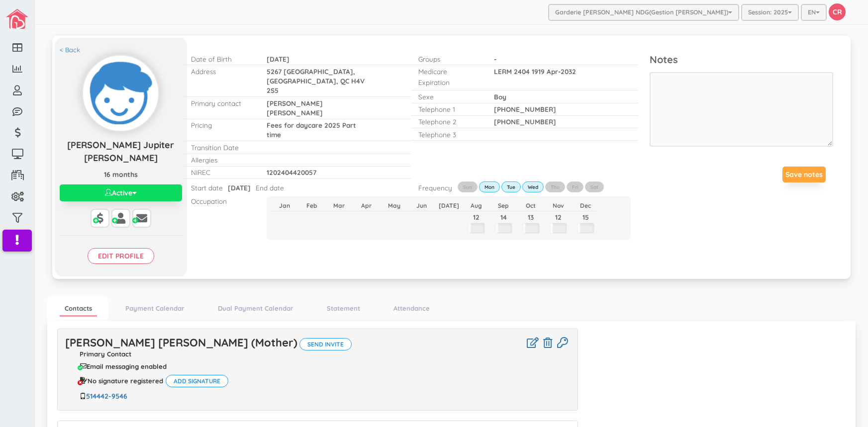 Image resolution: width=868 pixels, height=427 pixels. I want to click on label: Tue, so click(511, 187).